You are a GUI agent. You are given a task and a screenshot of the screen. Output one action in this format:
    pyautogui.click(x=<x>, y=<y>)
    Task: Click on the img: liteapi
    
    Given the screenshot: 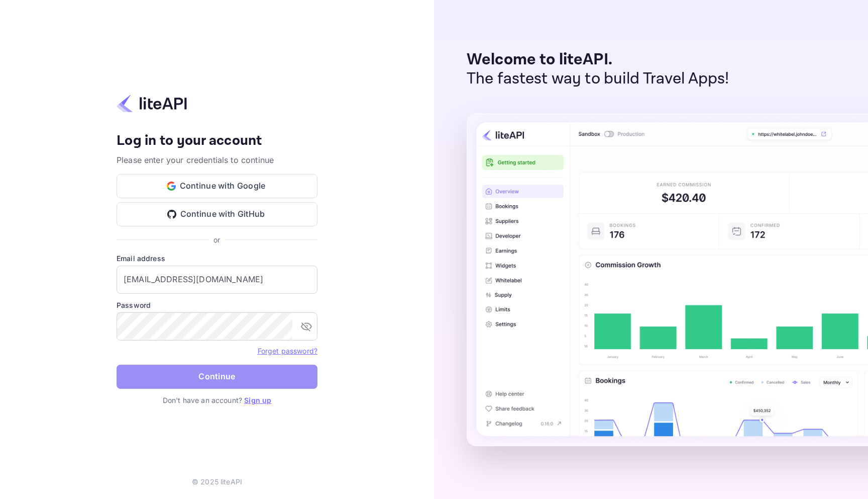 What is the action you would take?
    pyautogui.click(x=151, y=103)
    